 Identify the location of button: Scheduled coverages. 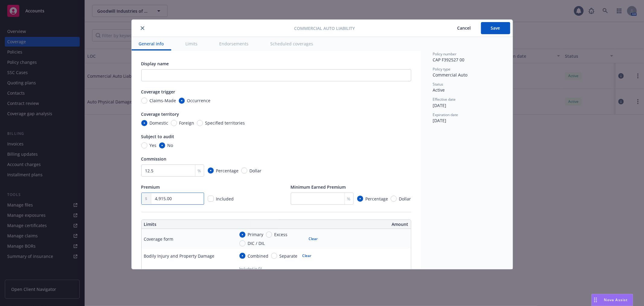
(292, 43).